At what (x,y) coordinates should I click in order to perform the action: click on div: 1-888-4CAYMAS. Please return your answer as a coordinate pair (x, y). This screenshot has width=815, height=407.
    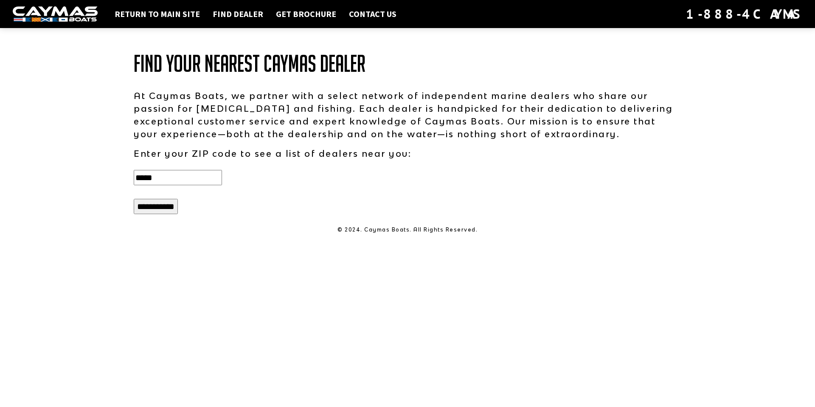
    Looking at the image, I should click on (744, 14).